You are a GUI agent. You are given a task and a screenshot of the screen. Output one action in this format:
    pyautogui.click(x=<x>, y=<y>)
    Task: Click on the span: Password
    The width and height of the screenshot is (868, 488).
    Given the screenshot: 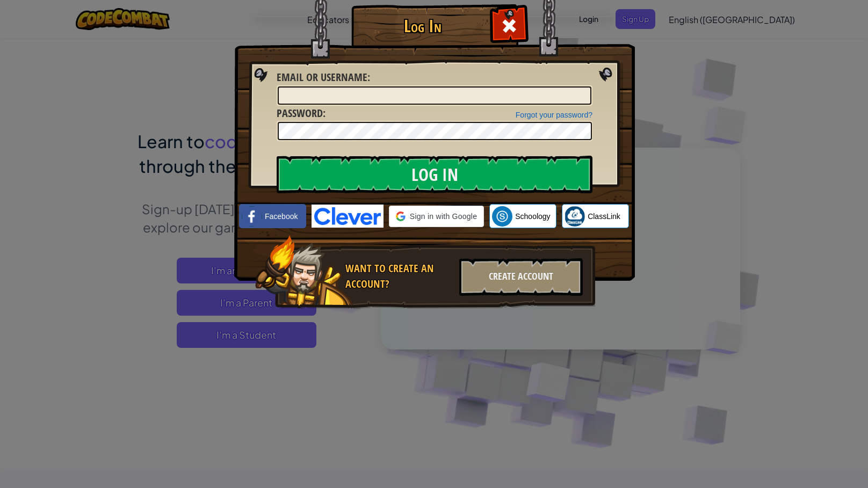 What is the action you would take?
    pyautogui.click(x=300, y=113)
    